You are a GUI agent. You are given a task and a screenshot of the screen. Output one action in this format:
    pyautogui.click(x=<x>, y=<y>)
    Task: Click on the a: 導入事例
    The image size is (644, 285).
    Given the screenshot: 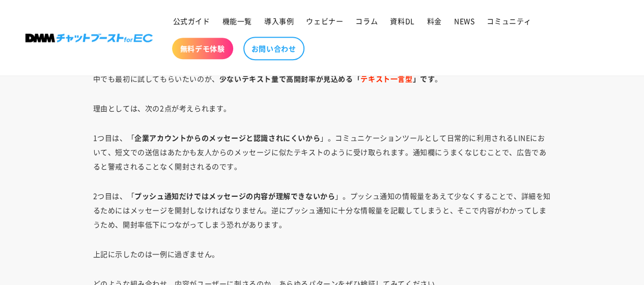 What is the action you would take?
    pyautogui.click(x=279, y=21)
    